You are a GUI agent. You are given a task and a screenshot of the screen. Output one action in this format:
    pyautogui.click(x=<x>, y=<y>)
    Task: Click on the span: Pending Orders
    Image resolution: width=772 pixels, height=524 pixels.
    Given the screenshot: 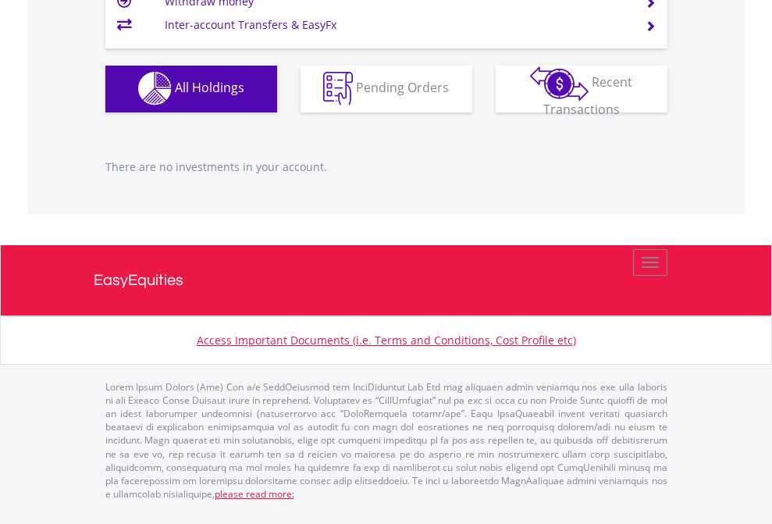 What is the action you would take?
    pyautogui.click(x=402, y=87)
    